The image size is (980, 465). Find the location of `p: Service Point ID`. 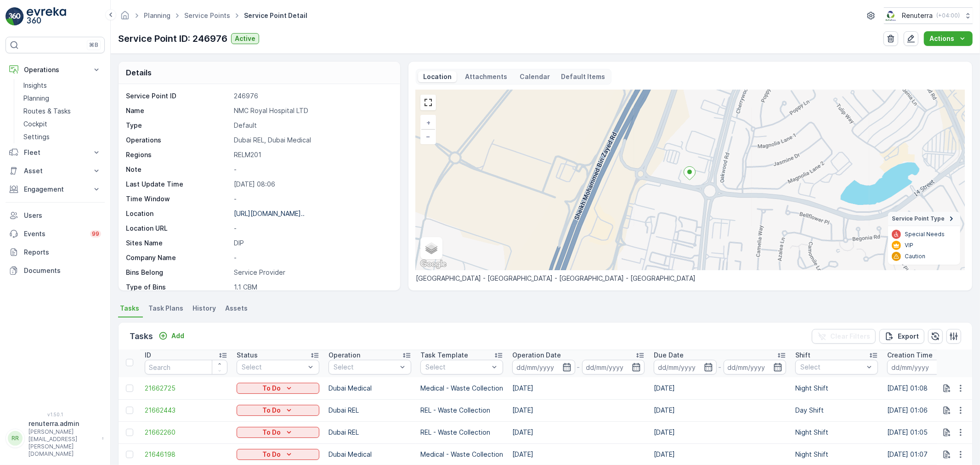

p: Service Point ID is located at coordinates (178, 96).